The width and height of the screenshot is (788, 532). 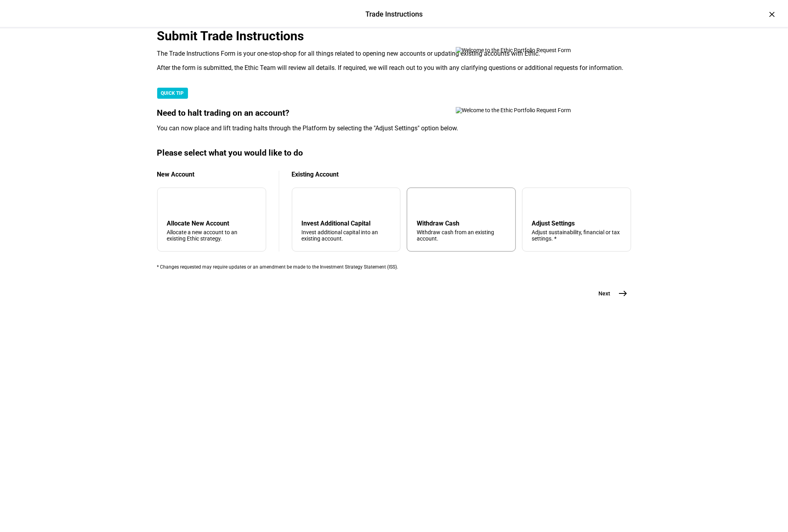 I want to click on div: Adjust sustainability, financial or tax settings. *, so click(x=577, y=236).